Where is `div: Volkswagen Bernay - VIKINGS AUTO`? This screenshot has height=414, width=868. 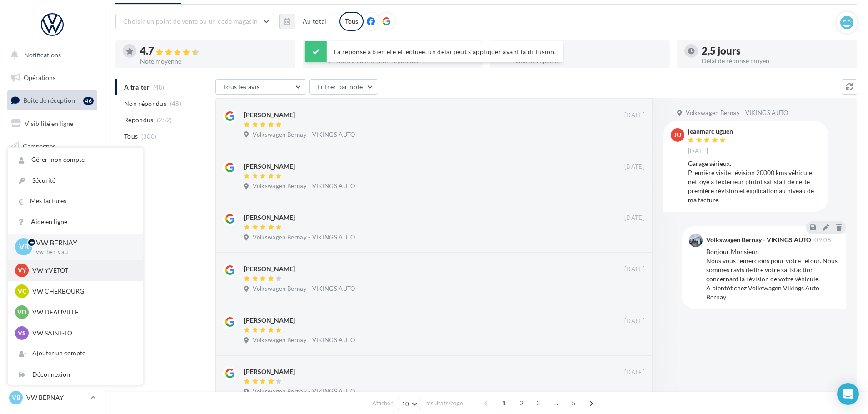 div: Volkswagen Bernay - VIKINGS AUTO is located at coordinates (758, 240).